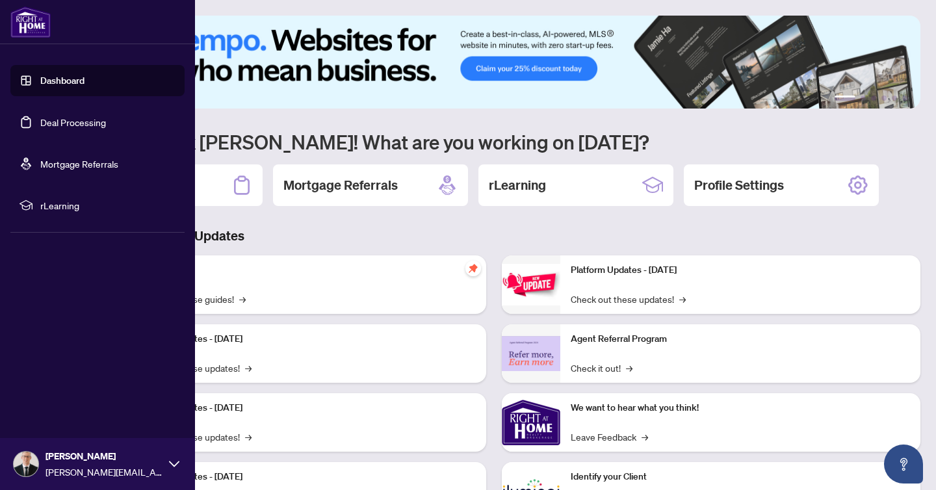 The width and height of the screenshot is (936, 490). What do you see at coordinates (494, 236) in the screenshot?
I see `h3: Brokerage & Industry Updates` at bounding box center [494, 236].